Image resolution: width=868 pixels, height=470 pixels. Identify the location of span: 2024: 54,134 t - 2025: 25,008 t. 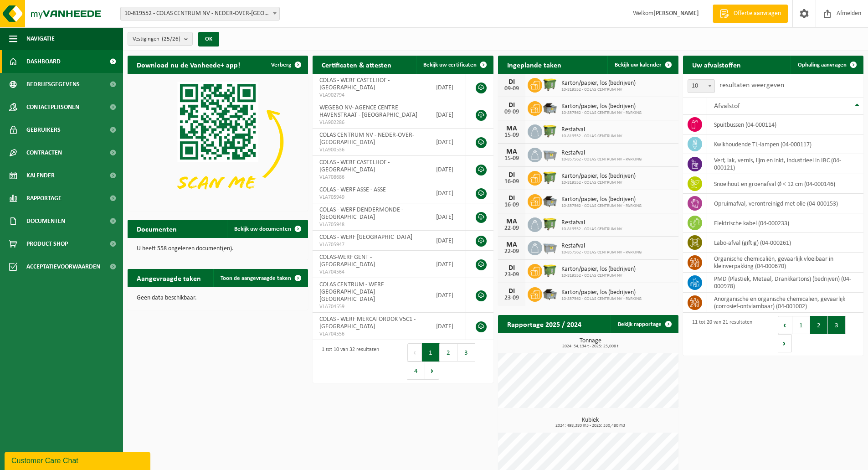
(591, 347).